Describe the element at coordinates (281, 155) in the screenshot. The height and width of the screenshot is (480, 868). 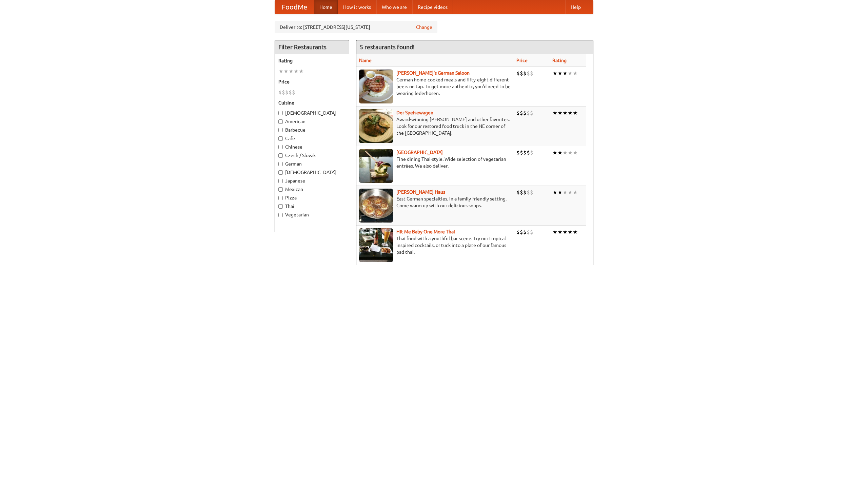
I see `input: Czech / Slovak` at that location.